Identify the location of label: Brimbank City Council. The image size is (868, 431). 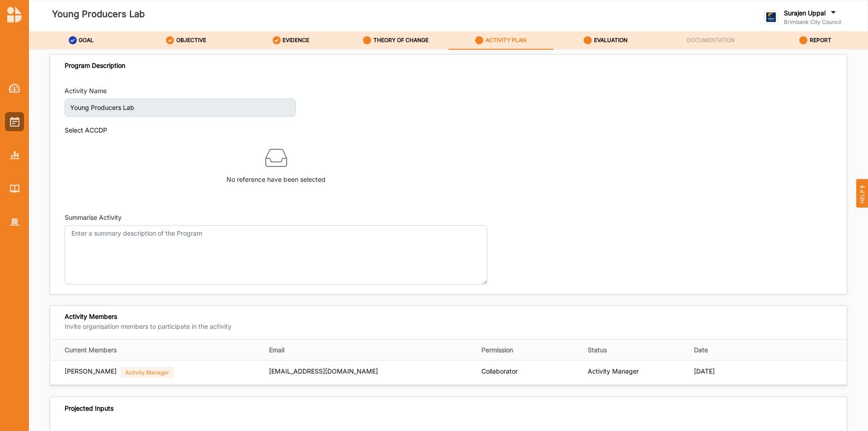
(813, 22).